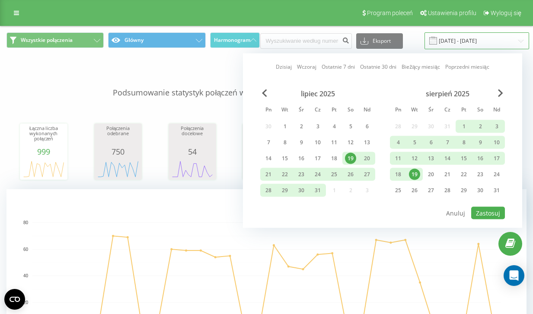 This screenshot has height=314, width=533. I want to click on div: pt 29 sie 2025, so click(463, 190).